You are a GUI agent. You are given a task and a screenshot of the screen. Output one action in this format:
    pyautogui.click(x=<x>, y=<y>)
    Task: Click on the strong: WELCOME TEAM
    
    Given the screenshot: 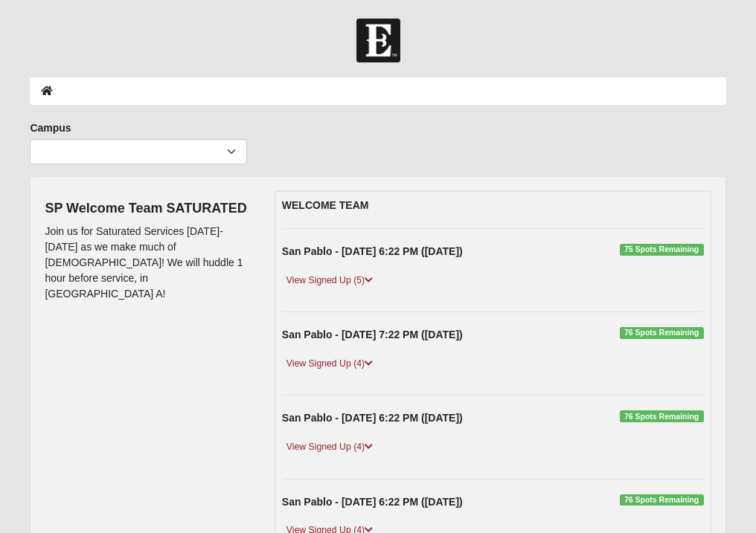 What is the action you would take?
    pyautogui.click(x=325, y=205)
    